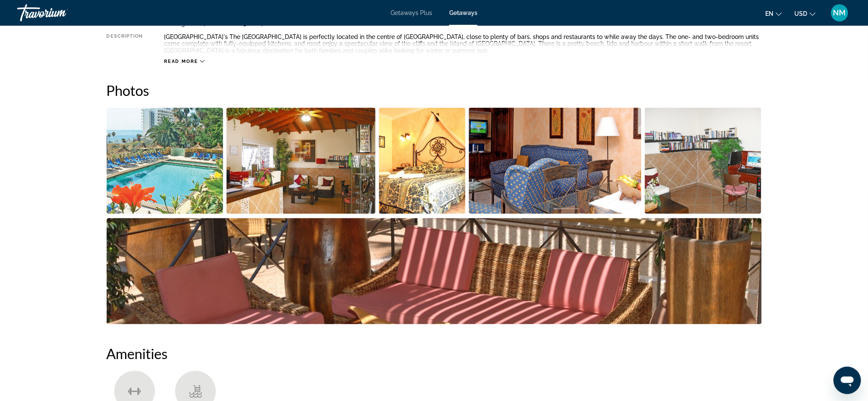  Describe the element at coordinates (60, 13) in the screenshot. I see `a: Travorium` at that location.